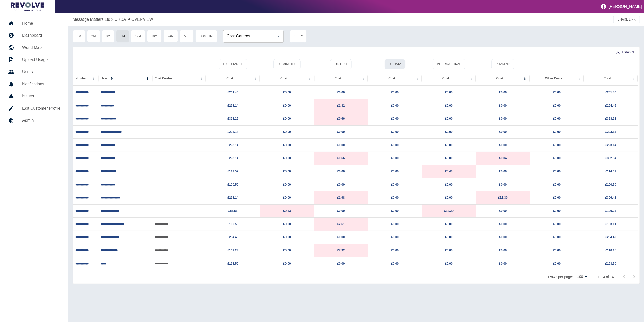  What do you see at coordinates (341, 119) in the screenshot?
I see `a: £0.66` at bounding box center [341, 119].